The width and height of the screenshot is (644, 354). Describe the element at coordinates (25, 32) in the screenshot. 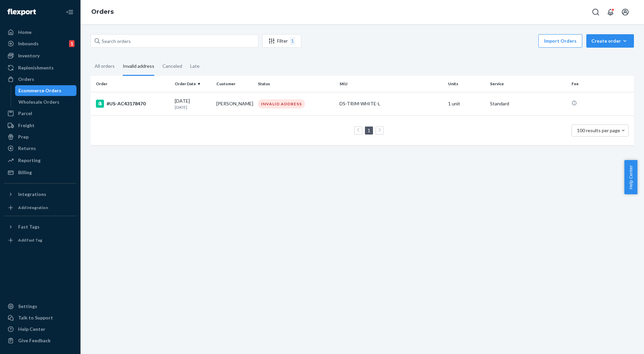

I see `div: Home` at that location.